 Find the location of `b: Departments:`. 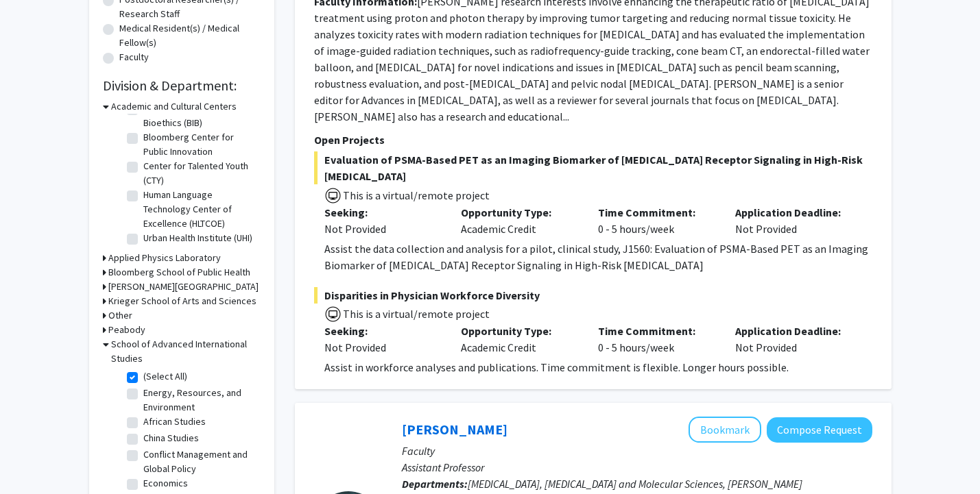

b: Departments: is located at coordinates (435, 484).